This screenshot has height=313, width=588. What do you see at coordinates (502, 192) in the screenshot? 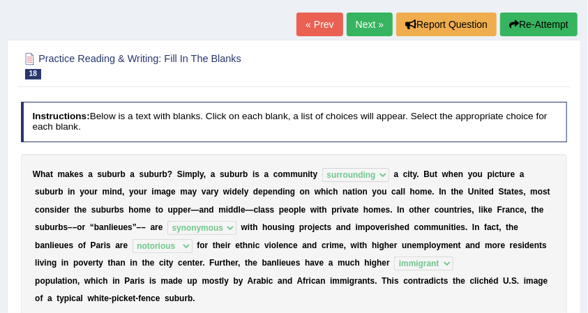
I see `b: S` at bounding box center [502, 192].